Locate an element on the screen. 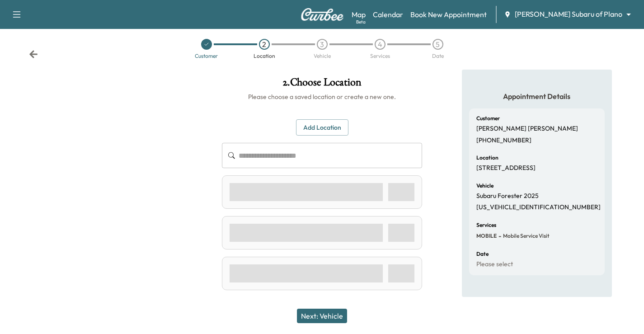 Image resolution: width=644 pixels, height=334 pixels. a: Calendar is located at coordinates (387, 14).